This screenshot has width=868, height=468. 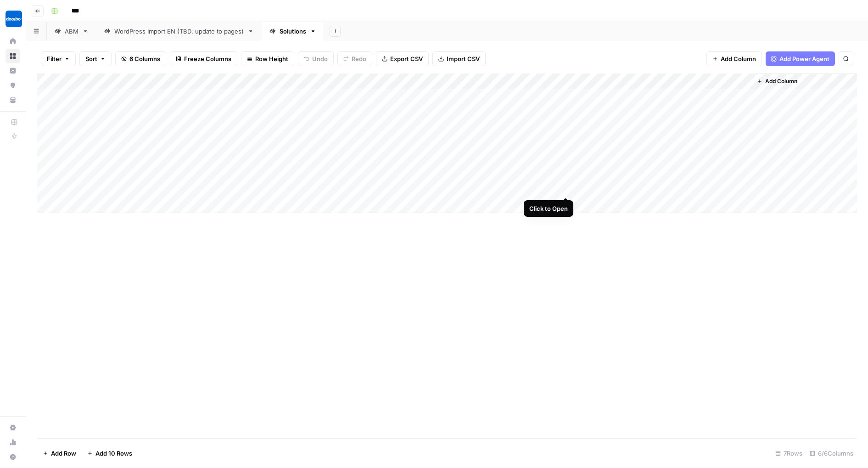 What do you see at coordinates (13, 100) in the screenshot?
I see `a: Your Data` at bounding box center [13, 100].